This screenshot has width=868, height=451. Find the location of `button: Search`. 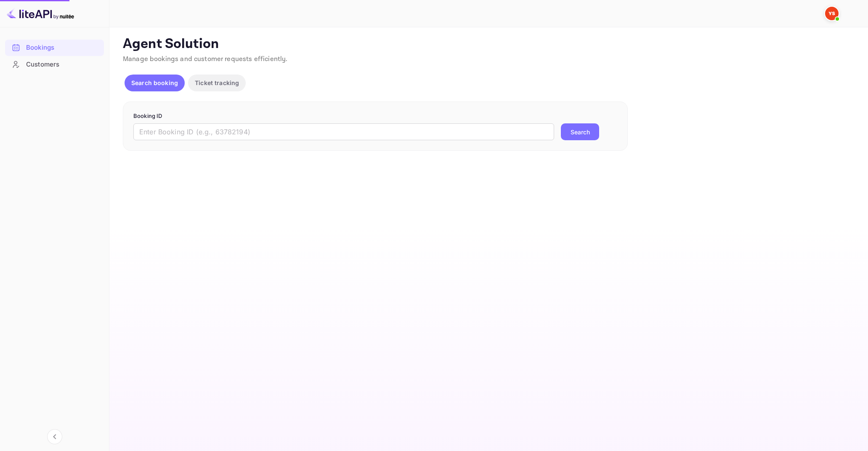

button: Search is located at coordinates (580, 132).